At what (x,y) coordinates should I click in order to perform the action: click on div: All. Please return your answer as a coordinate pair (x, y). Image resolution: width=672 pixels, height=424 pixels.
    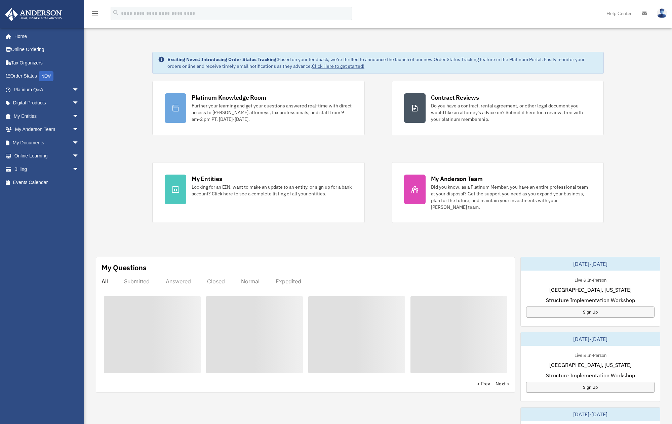
    Looking at the image, I should click on (105, 282).